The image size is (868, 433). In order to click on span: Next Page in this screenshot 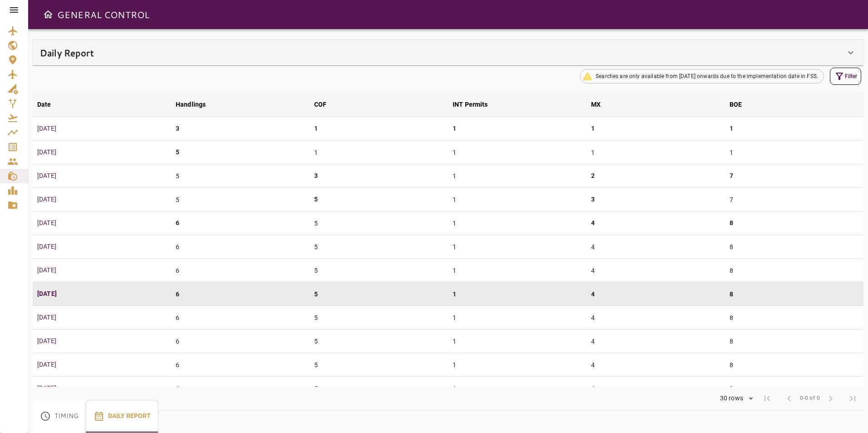, I will do `click(831, 399)`.